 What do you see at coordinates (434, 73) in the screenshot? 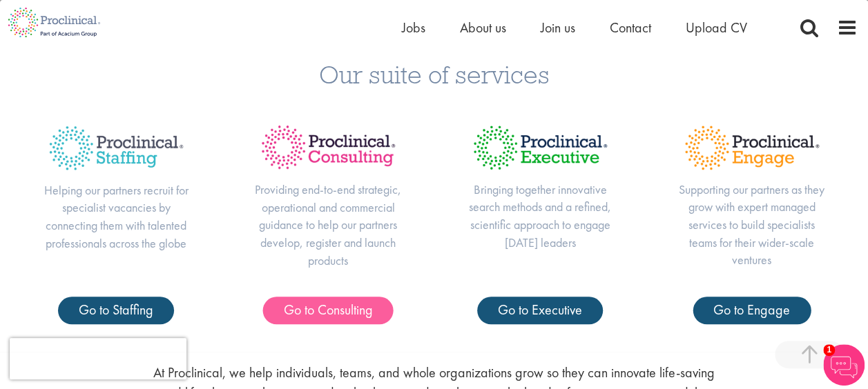
I see `h3: Our suite of services` at bounding box center [434, 73].